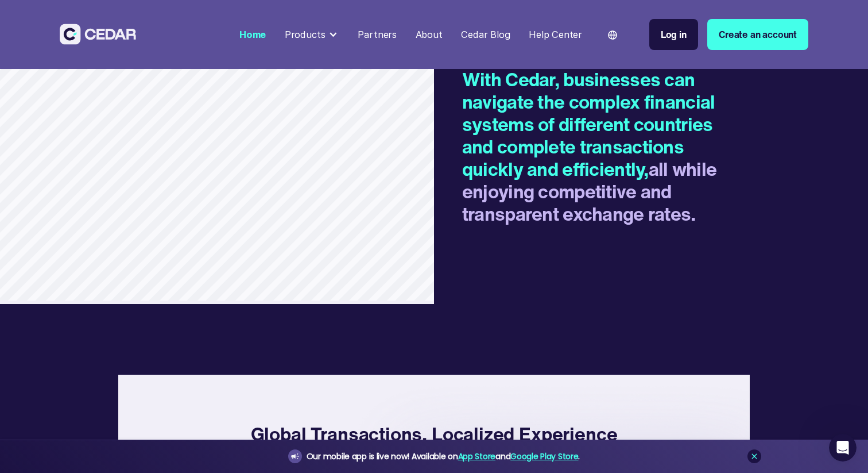 This screenshot has width=868, height=473. What do you see at coordinates (612, 35) in the screenshot?
I see `img: world icon` at bounding box center [612, 35].